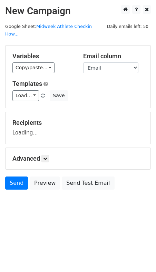 The height and width of the screenshot is (272, 156). Describe the element at coordinates (48, 30) in the screenshot. I see `a: Midweek Athlete Checkin How...` at that location.